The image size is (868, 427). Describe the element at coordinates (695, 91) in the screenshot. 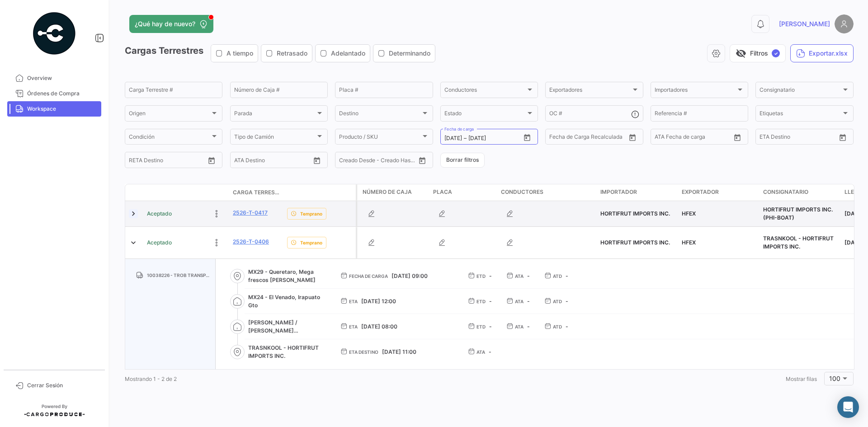

I see `span: Importadores` at that location.